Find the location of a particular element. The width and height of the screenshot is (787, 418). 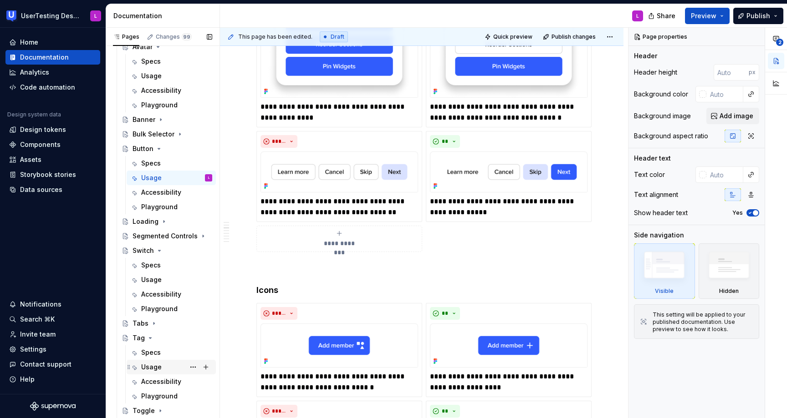

a: Banner is located at coordinates (167, 120).